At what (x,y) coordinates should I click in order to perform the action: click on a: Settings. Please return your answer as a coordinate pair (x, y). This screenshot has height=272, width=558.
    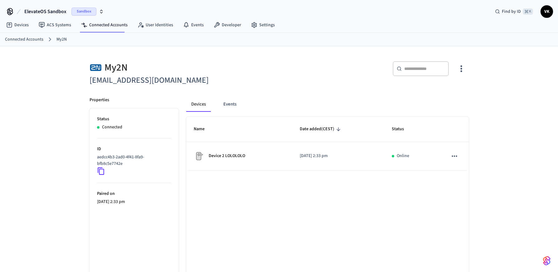
    Looking at the image, I should click on (263, 25).